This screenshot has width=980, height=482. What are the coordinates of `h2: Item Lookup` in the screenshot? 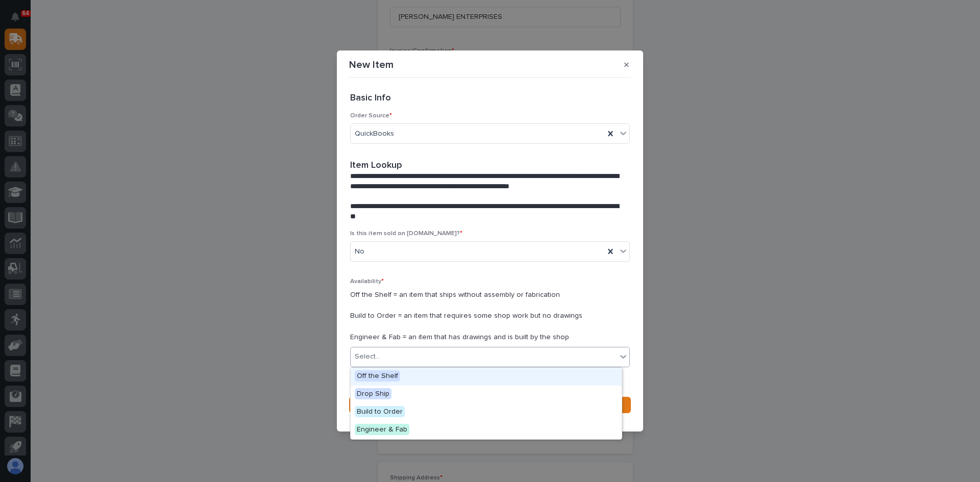 It's located at (376, 165).